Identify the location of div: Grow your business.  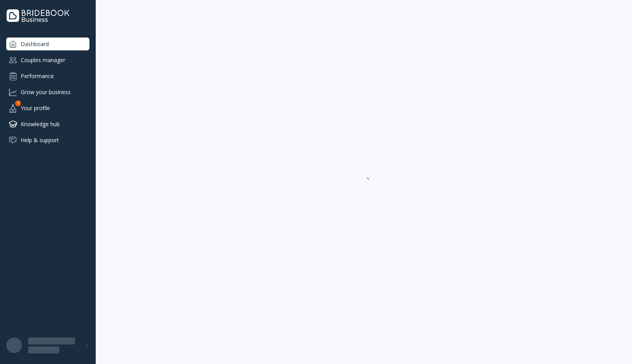
(48, 92).